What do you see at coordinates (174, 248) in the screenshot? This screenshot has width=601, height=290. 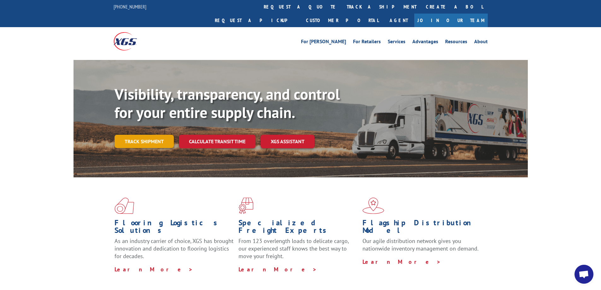 I see `span: As an industry carrier of choice, XGS has brought innovation and dedication to flooring logistics...` at bounding box center [174, 248].